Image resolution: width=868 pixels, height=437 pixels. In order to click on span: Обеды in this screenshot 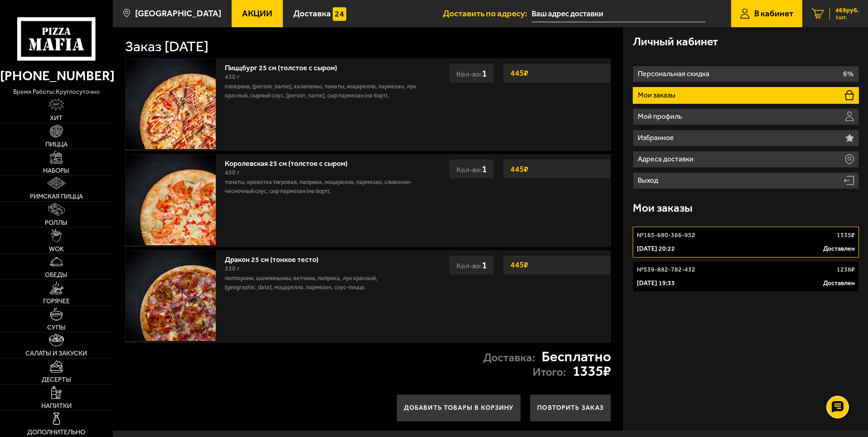, I will do `click(56, 275)`.